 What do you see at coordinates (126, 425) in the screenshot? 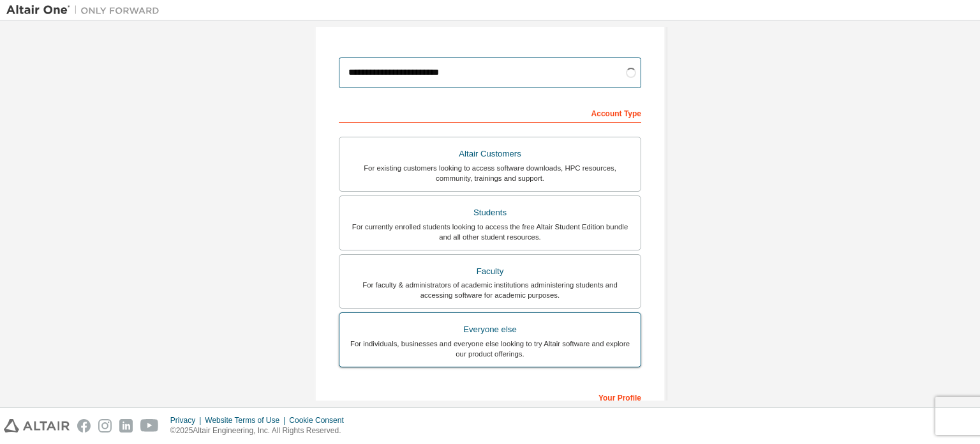
I see `img: linkedin.svg` at bounding box center [126, 425].